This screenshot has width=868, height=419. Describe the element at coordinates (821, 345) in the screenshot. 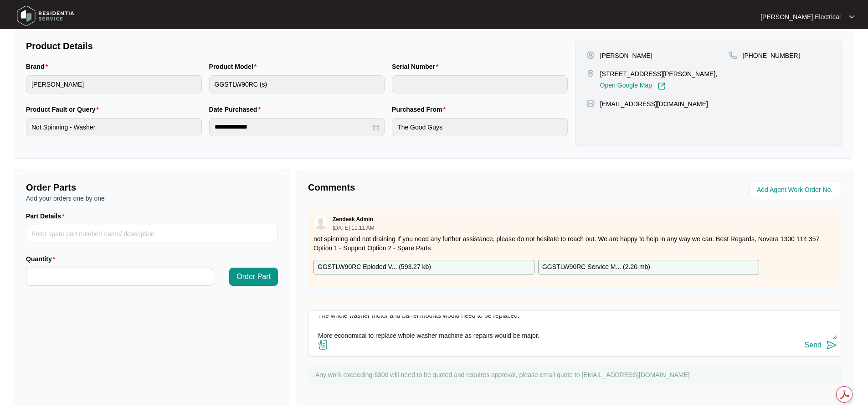

I see `button: Send` at that location.